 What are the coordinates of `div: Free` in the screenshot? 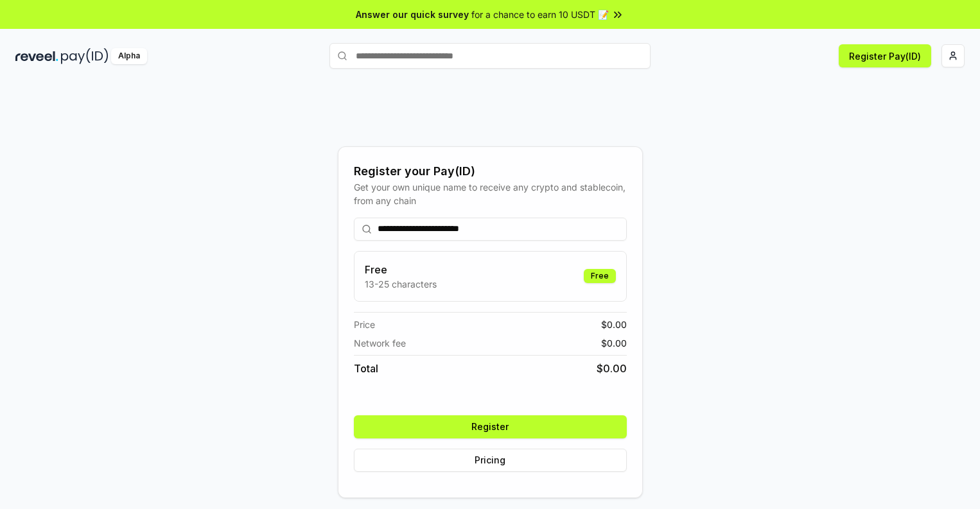 It's located at (599, 276).